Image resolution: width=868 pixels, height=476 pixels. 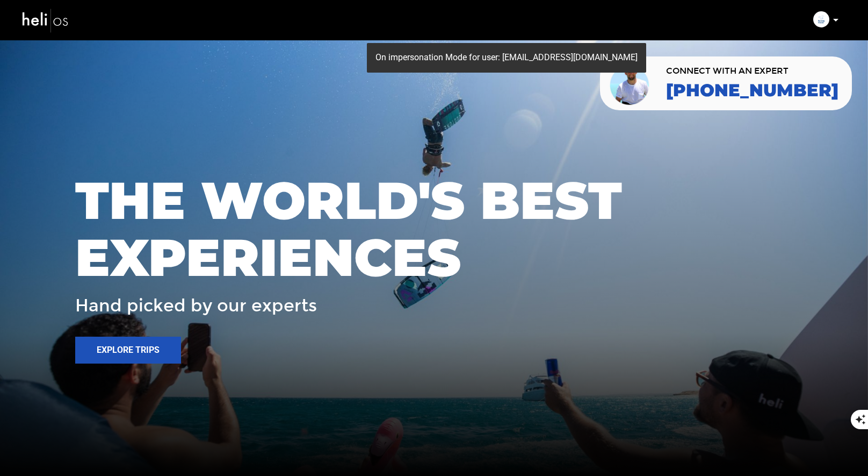 What do you see at coordinates (434, 229) in the screenshot?
I see `span: THE WORLD'S BEST EXPERIENCES` at bounding box center [434, 229].